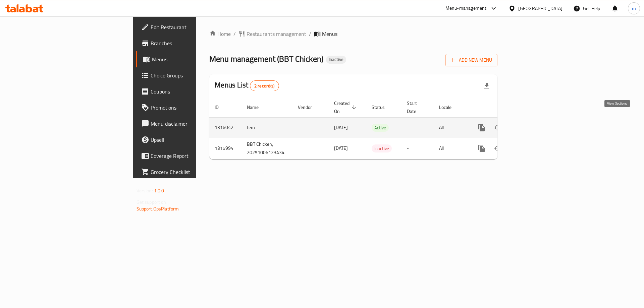 The width and height of the screenshot is (644, 308). What do you see at coordinates (257, 107) in the screenshot?
I see `span: Name` at bounding box center [257, 107].